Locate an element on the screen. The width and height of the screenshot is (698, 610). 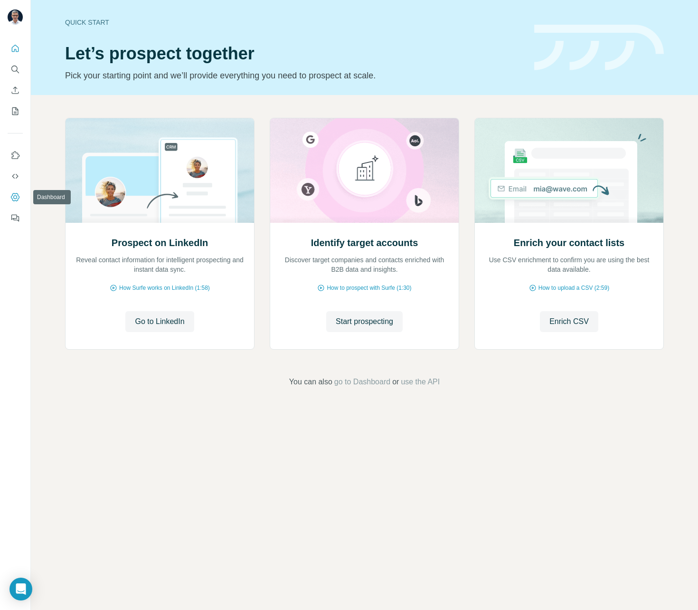
div: Open Intercom Messenger is located at coordinates (21, 589).